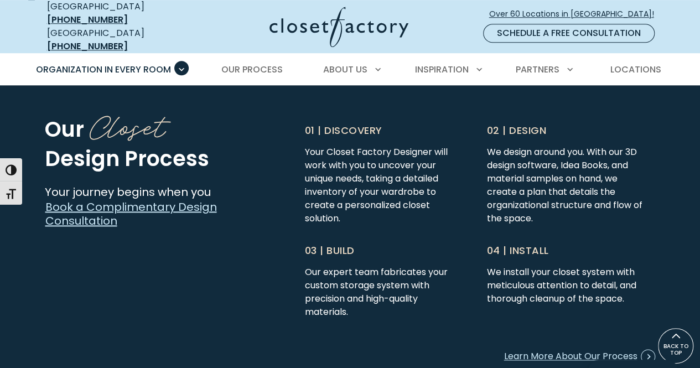 Image resolution: width=700 pixels, height=368 pixels. I want to click on a: Schedule a Free Consultation, so click(569, 33).